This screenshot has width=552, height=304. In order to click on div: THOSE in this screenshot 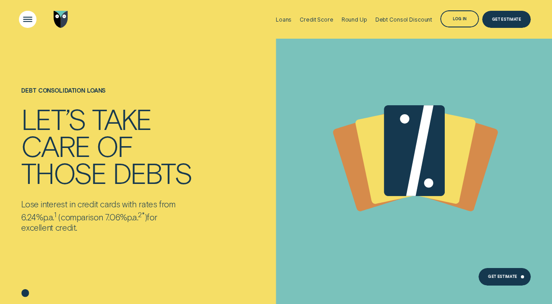, I will do `click(63, 173)`.